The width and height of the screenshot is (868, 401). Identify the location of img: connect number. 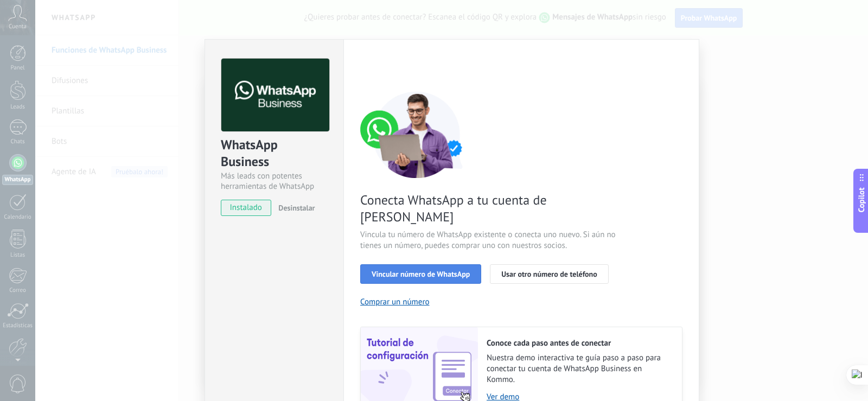
(417, 135).